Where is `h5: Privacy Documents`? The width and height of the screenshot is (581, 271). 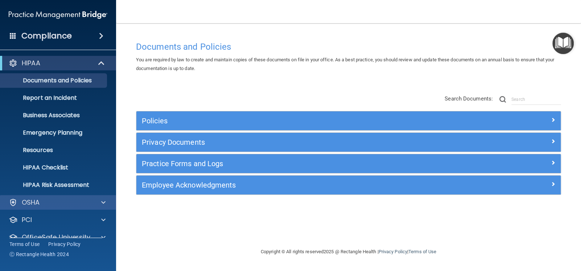
h5: Privacy Documents is located at coordinates (296, 142).